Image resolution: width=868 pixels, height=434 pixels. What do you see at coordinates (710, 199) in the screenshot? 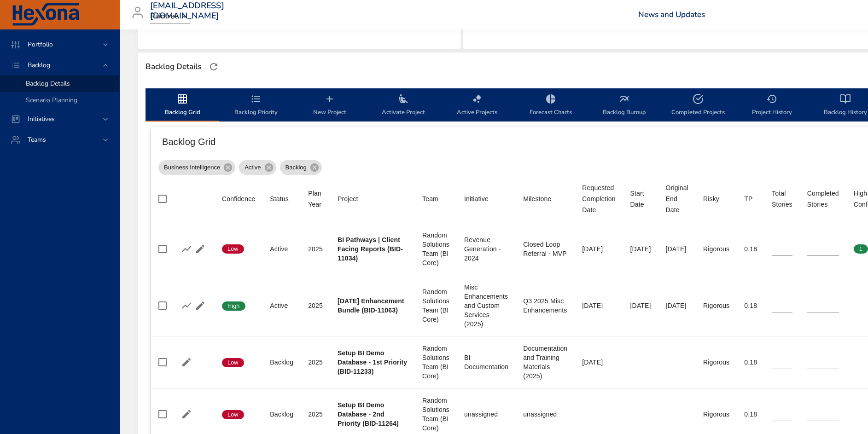
I see `div: Risky` at bounding box center [710, 199].